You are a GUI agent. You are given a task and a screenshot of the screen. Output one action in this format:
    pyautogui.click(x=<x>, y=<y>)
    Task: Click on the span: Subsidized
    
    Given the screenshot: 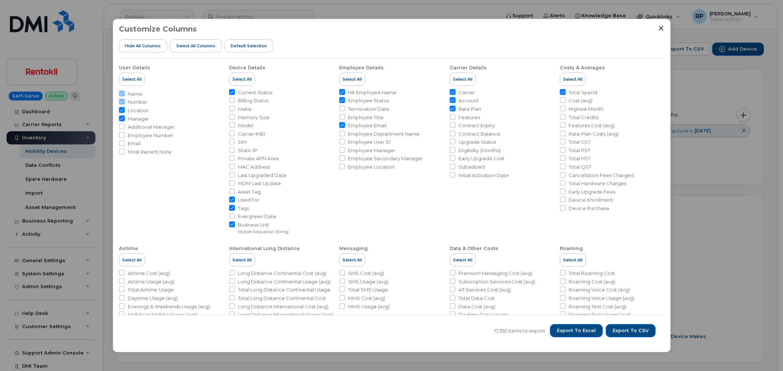 What is the action you would take?
    pyautogui.click(x=472, y=167)
    